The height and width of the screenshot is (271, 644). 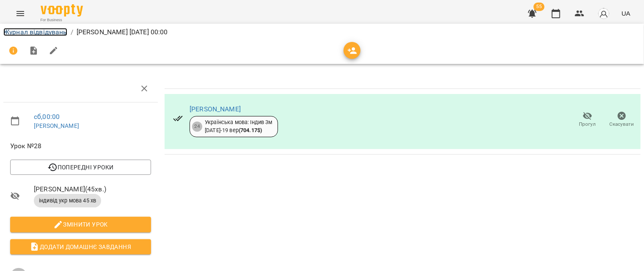 What do you see at coordinates (80, 248) in the screenshot?
I see `button: Додати домашнє завдання` at bounding box center [80, 248].